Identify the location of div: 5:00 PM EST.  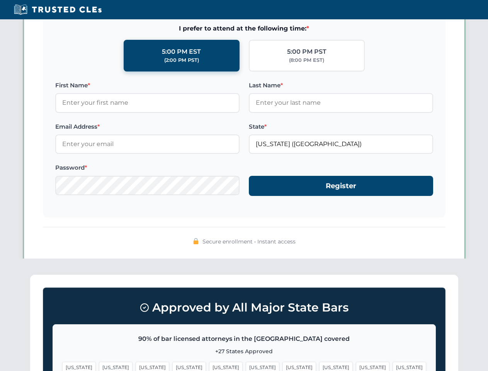
(181, 52).